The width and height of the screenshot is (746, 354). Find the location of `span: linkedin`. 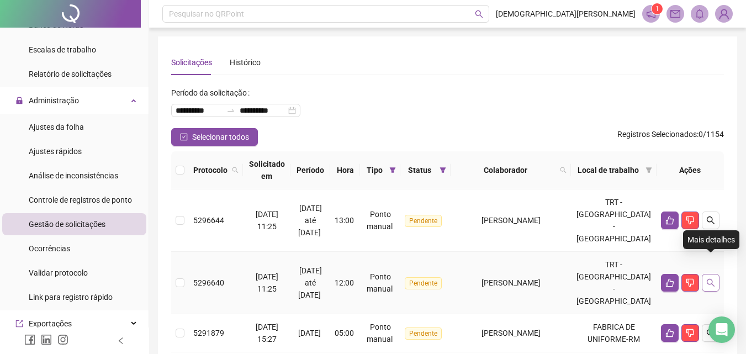

span: linkedin is located at coordinates (46, 340).